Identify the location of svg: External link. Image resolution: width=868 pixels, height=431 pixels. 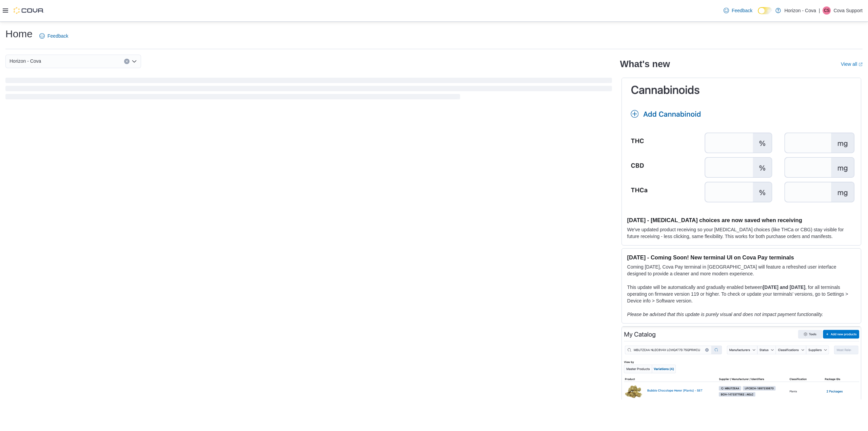
(861, 64).